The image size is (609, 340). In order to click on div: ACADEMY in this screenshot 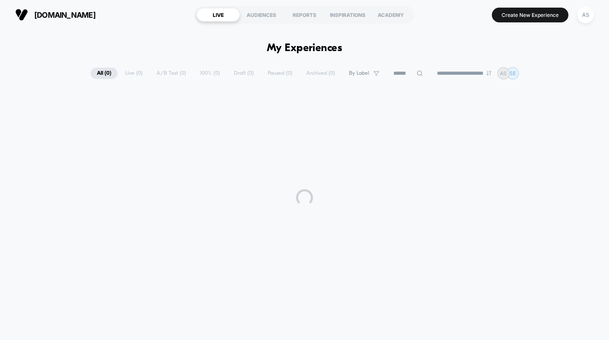, I will do `click(391, 15)`.